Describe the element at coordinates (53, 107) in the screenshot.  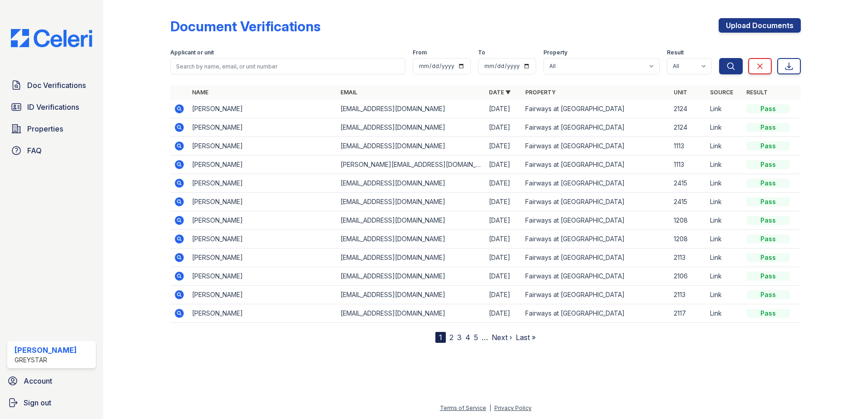
I see `span: ID Verifications` at that location.